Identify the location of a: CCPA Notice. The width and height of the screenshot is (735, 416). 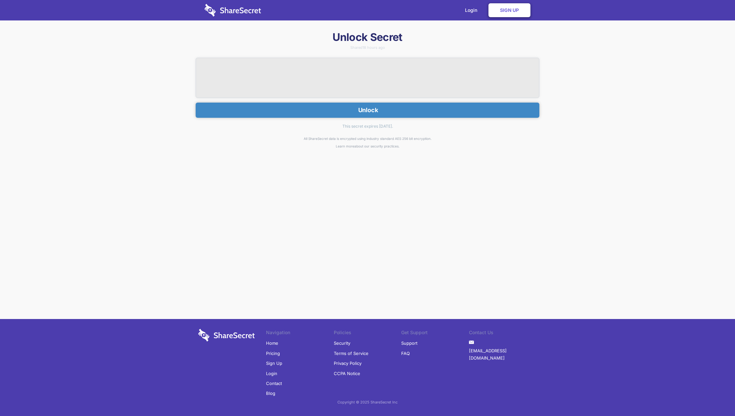
(347, 374).